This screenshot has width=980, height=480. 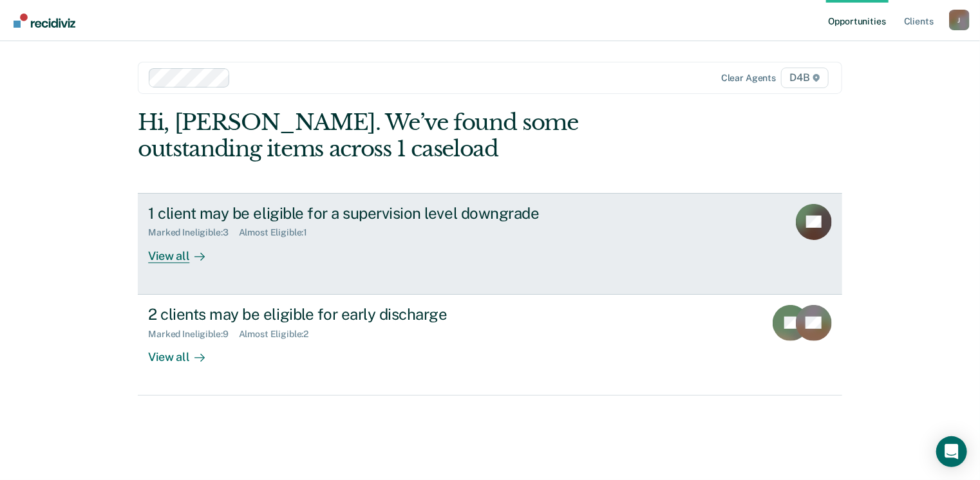 What do you see at coordinates (490, 244) in the screenshot?
I see `a: 1 client may be eligible for a supervision level downgradeMarked Ineligible:3Almost Eligible:1Vie...` at bounding box center [490, 244].